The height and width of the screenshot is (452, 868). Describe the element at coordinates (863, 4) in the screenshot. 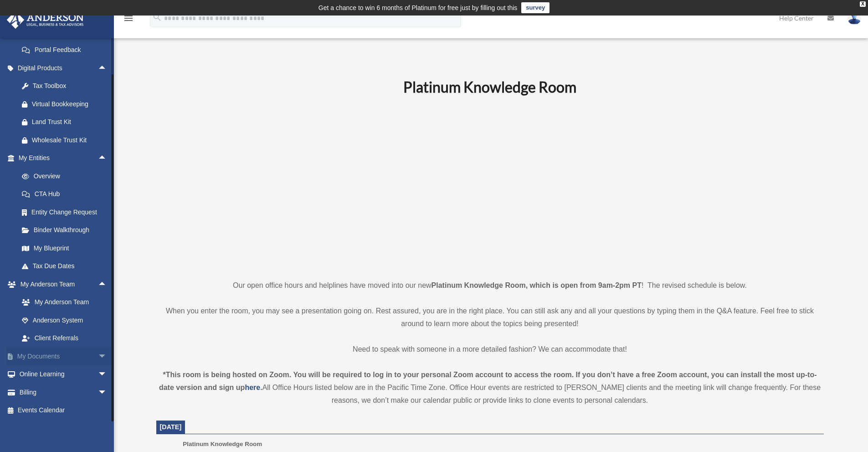

I see `div: close` at that location.